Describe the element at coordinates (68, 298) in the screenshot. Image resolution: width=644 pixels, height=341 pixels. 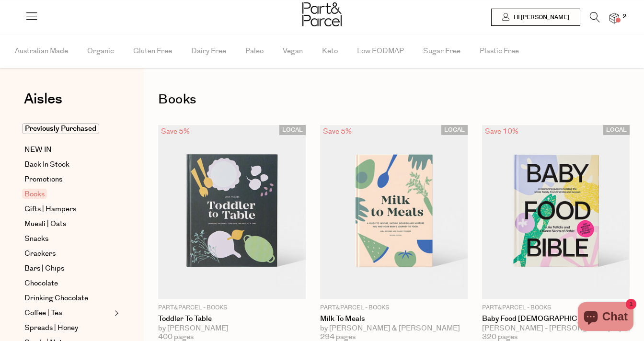
I see `a: Drinking Chocolate` at that location.